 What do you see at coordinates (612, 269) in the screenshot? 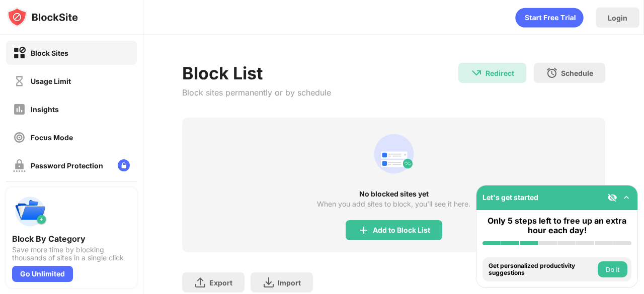
I see `button: Do it` at bounding box center [612, 269].